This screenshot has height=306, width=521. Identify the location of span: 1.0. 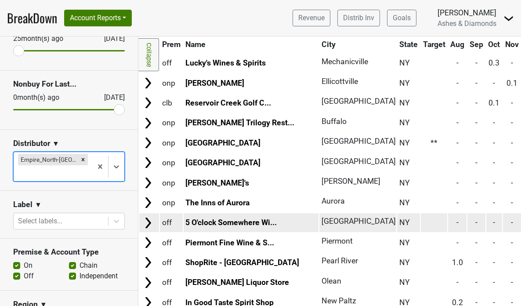
(457, 262).